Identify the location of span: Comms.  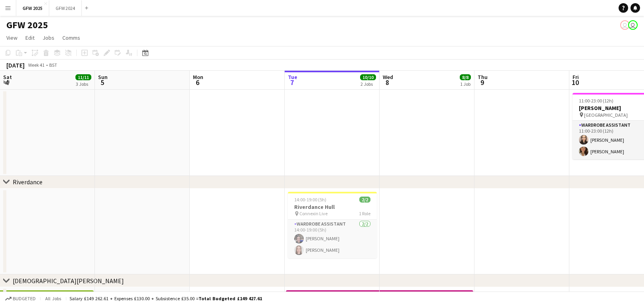
(71, 38).